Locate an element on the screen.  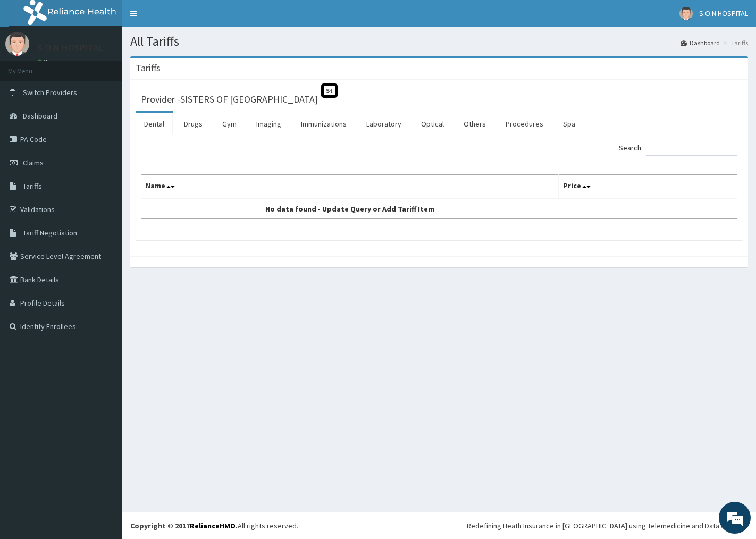
a: Online is located at coordinates (50, 62).